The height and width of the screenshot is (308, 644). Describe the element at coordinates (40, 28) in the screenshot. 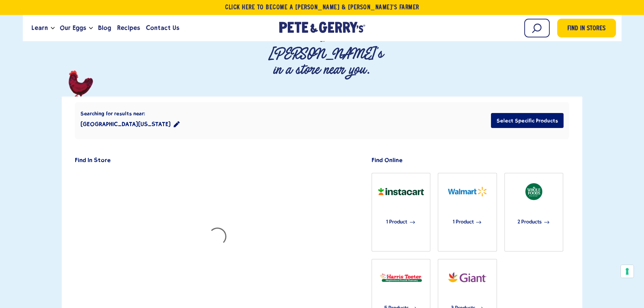

I see `a: Learn` at that location.